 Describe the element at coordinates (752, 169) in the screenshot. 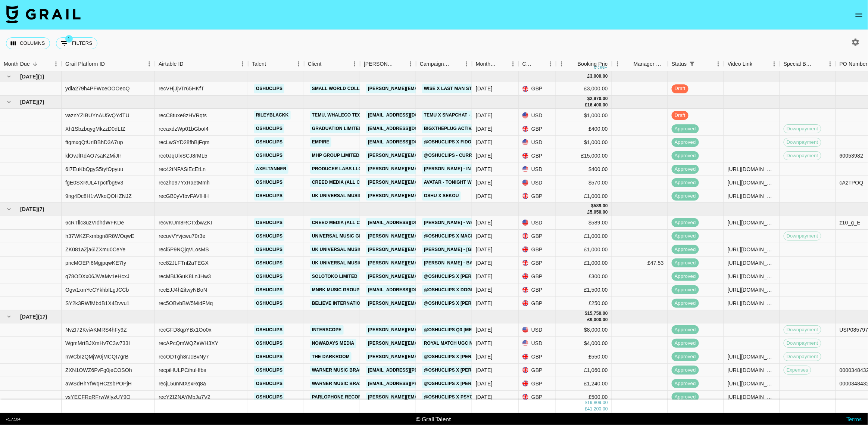

I see `div: https://www.tiktok.com/@axeltanner/video/7546326658677017887?_r=1&_t=ZT-8zTshlccqUJ` at that location.